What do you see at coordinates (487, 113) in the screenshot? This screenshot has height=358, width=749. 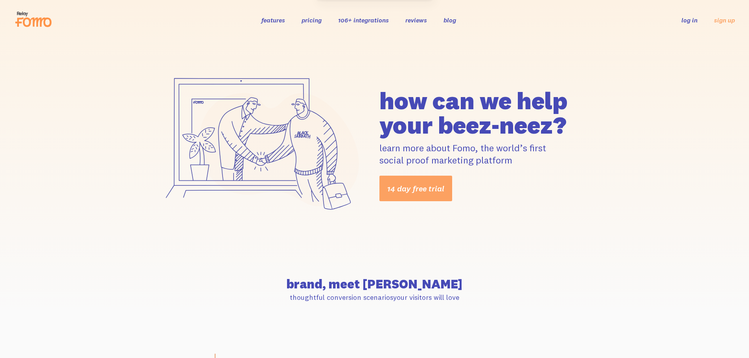 I see `h1: how can we help your beez-neez?` at bounding box center [487, 113].